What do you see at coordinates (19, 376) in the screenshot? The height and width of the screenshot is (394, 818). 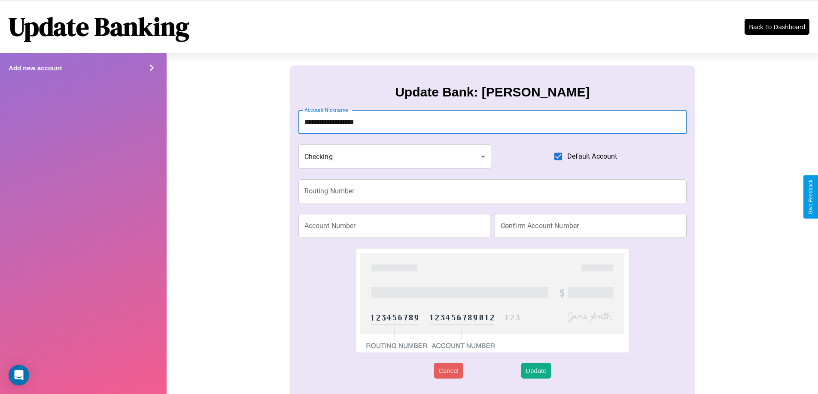 I see `div: Open Intercom Messenger` at bounding box center [19, 376].